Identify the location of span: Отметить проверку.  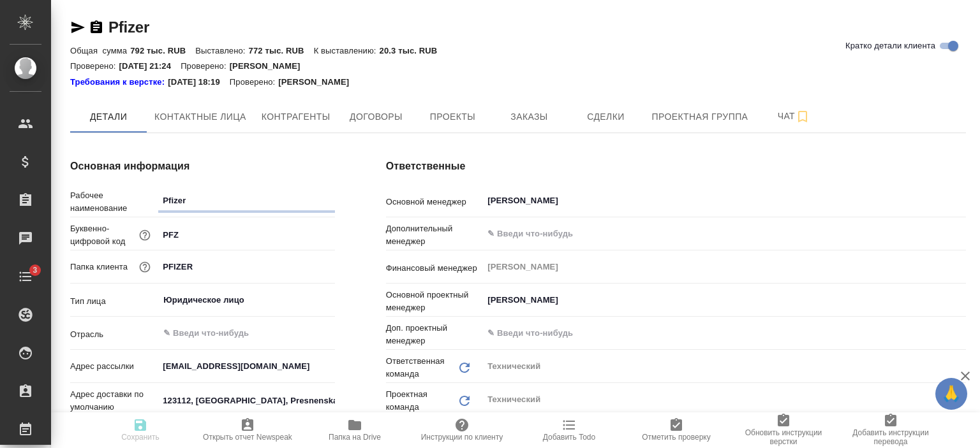
(675, 438).